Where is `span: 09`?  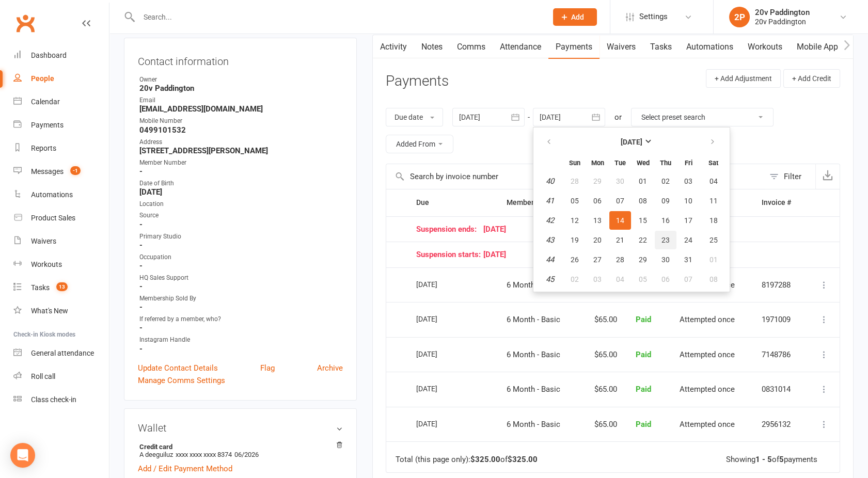 span: 09 is located at coordinates (666, 201).